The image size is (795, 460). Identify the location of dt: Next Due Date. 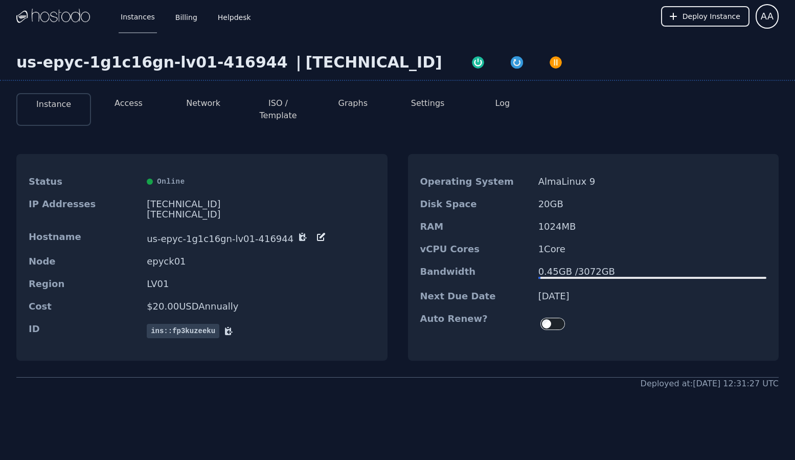
(475, 296).